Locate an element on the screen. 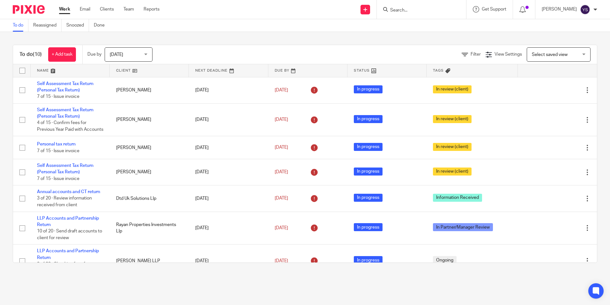 Image resolution: width=610 pixels, height=305 pixels. a: Annual accounts and CT return is located at coordinates (69, 192).